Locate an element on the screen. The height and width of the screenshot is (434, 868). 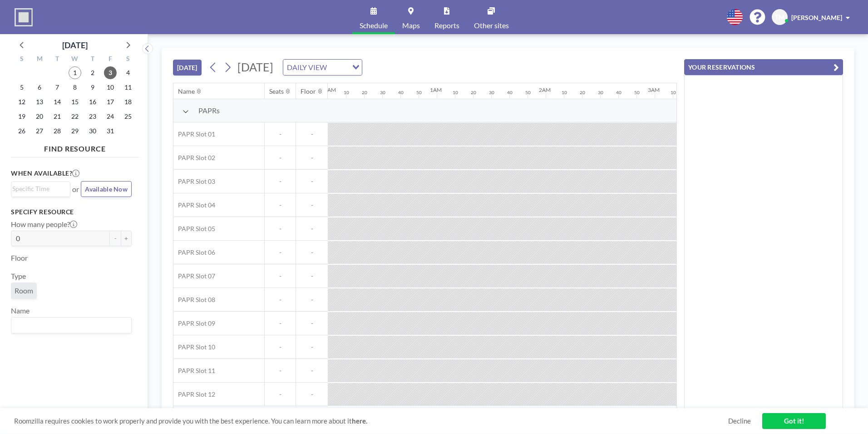
input: Search for option is located at coordinates (338, 68).